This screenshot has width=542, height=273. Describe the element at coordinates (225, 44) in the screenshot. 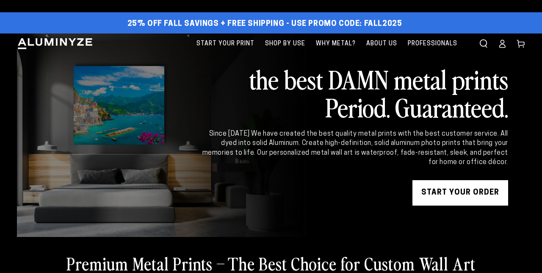

I see `span: Start Your Print` at that location.